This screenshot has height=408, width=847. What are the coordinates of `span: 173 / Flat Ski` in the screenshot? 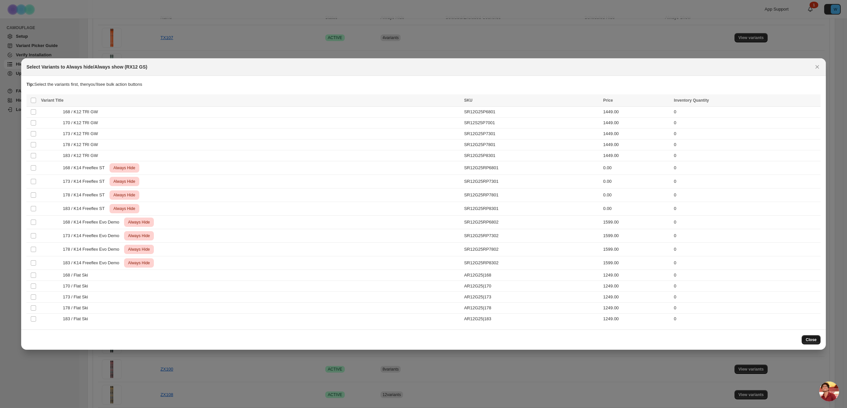 It's located at (77, 297).